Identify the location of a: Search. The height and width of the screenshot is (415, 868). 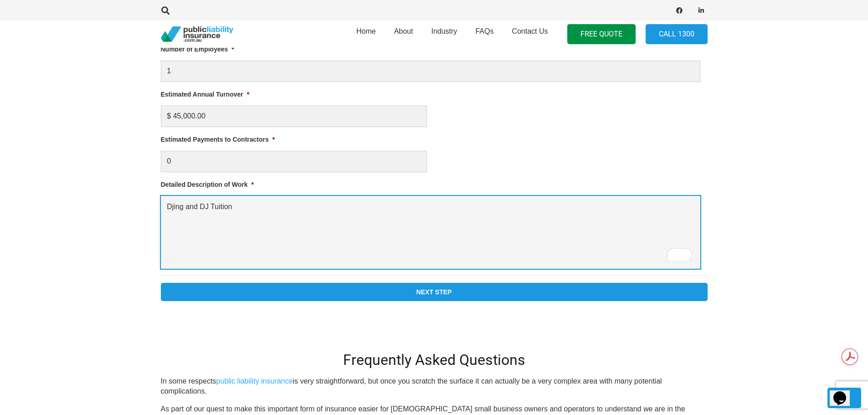
(166, 10).